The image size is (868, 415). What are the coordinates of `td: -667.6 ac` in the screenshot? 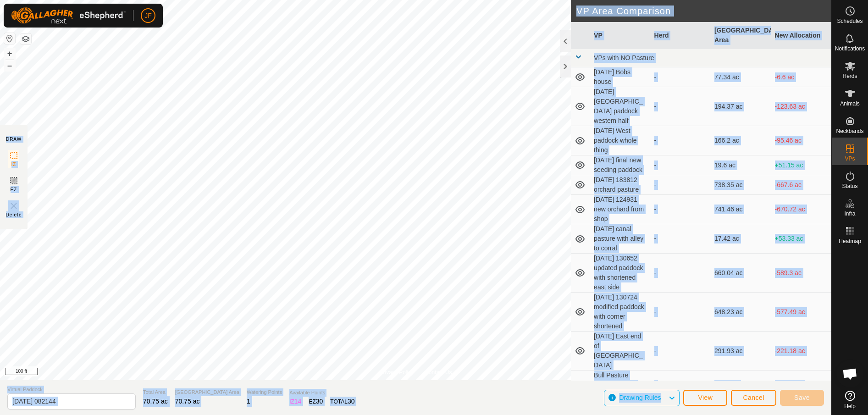 It's located at (801, 185).